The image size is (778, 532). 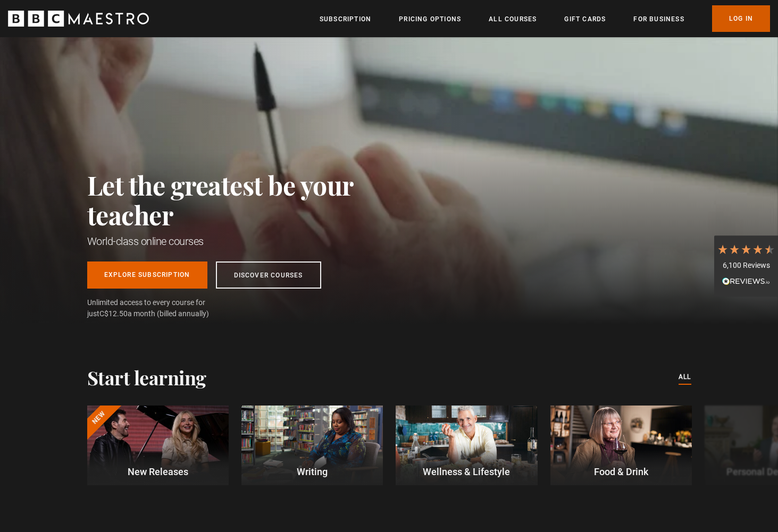 I want to click on a: Subscription, so click(x=345, y=19).